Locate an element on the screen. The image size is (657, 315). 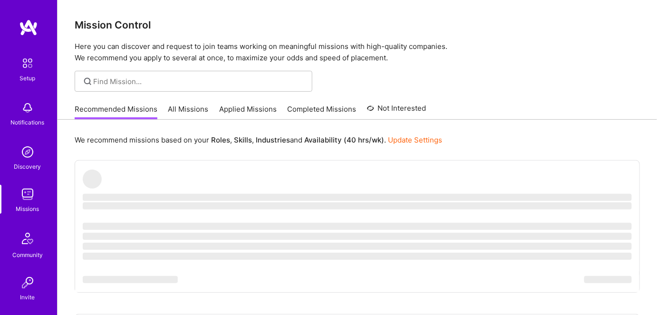
p: Here you can discover and request to join teams working on meaningful missions with high-quality ... is located at coordinates (357, 52).